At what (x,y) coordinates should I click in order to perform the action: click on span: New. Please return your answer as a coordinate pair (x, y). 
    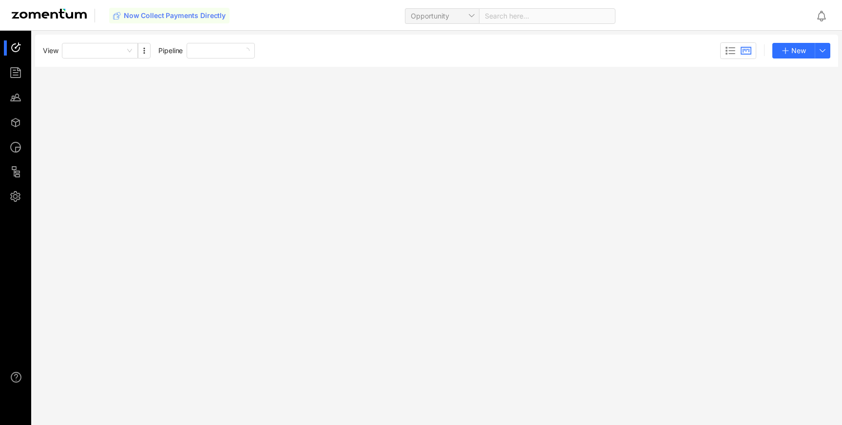
    Looking at the image, I should click on (798, 51).